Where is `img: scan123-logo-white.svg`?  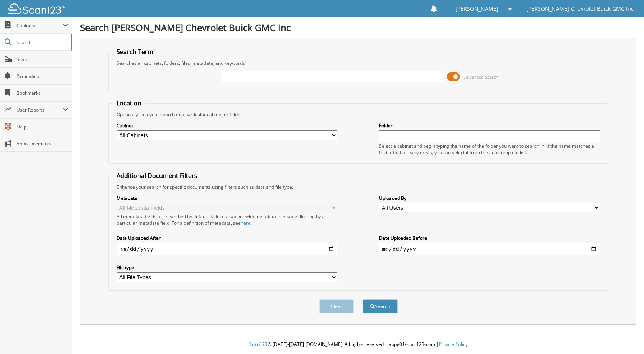
img: scan123-logo-white.svg is located at coordinates (37, 8).